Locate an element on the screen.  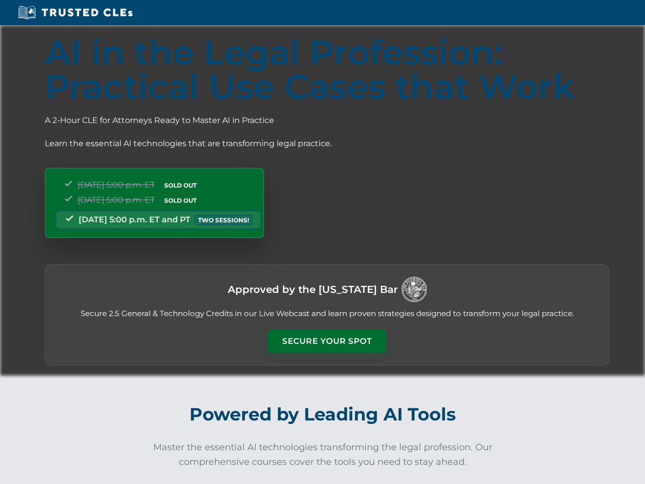
p: Learn the essential AI technologies that are transforming legal practice. is located at coordinates (327, 144).